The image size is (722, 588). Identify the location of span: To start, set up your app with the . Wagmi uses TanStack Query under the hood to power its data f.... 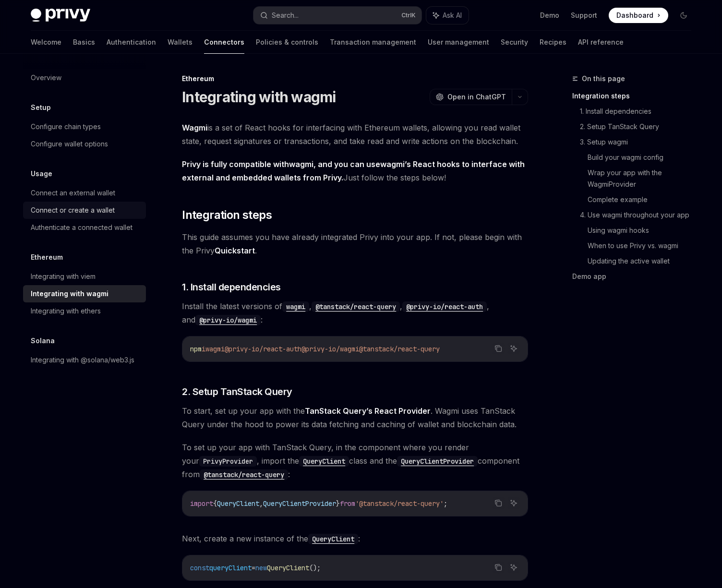
(355, 418).